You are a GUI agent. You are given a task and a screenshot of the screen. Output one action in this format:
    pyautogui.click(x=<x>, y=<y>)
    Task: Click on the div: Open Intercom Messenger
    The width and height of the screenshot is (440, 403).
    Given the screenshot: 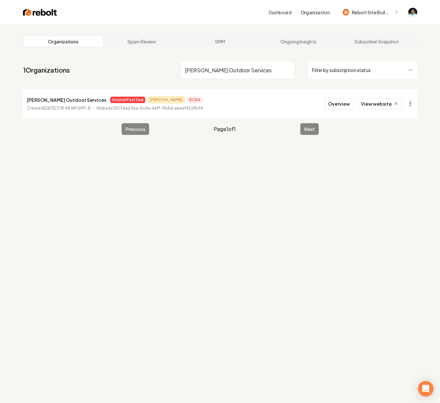 What is the action you would take?
    pyautogui.click(x=426, y=389)
    